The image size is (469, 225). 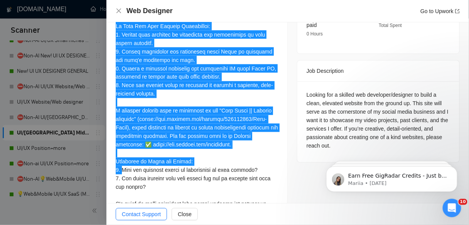 I want to click on span: Close, so click(x=185, y=214).